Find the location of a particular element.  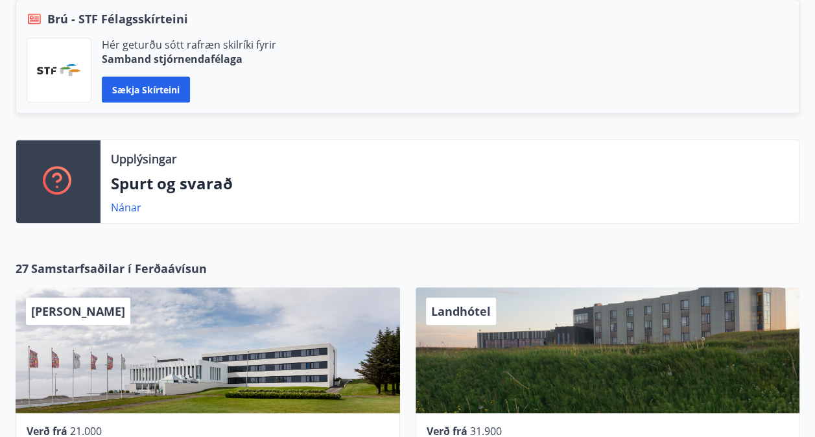

span: 27 is located at coordinates (22, 269).